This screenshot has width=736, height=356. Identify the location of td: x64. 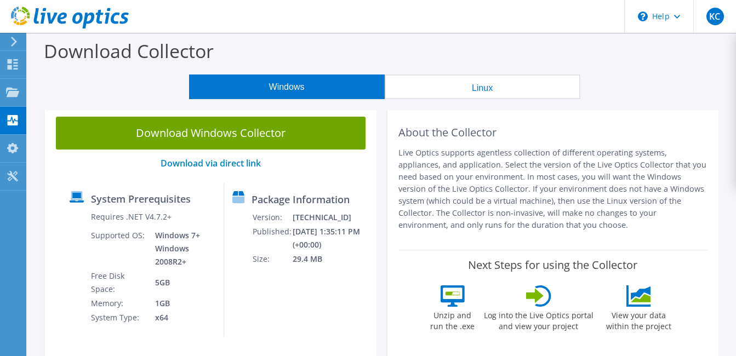
(181, 318).